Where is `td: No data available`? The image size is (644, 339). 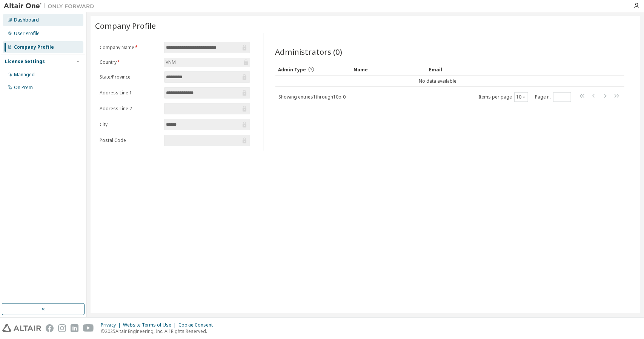 td: No data available is located at coordinates (438, 81).